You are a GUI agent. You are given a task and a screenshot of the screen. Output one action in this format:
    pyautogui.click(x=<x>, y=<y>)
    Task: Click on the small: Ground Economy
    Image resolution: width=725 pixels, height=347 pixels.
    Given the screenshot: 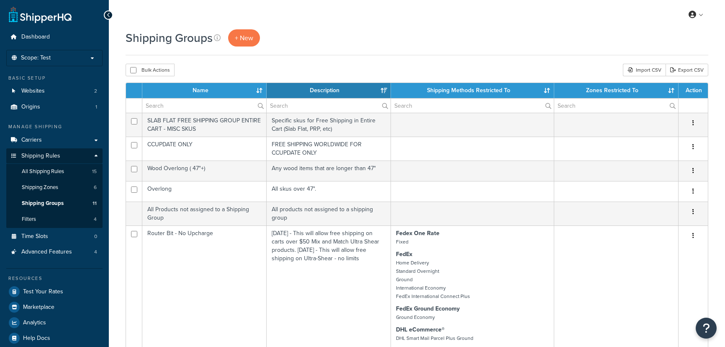 What is the action you would take?
    pyautogui.click(x=415, y=317)
    